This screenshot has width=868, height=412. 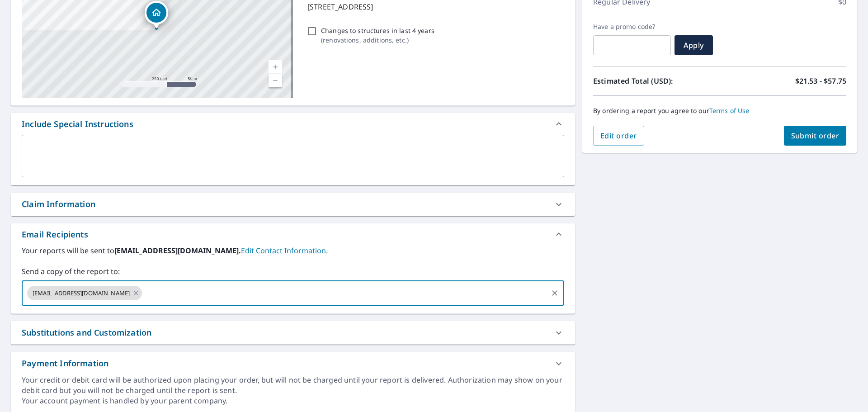 What do you see at coordinates (293, 250) in the screenshot?
I see `label: Your reports will be sent to` at bounding box center [293, 250].